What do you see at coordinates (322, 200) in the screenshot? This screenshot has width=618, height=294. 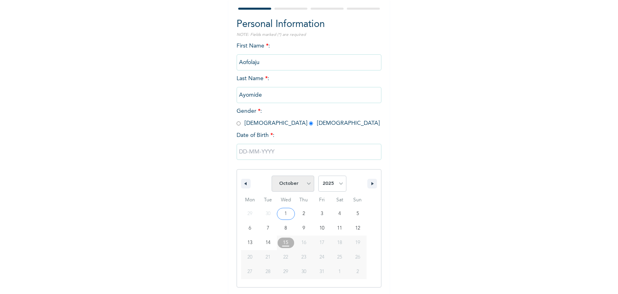 I see `span: Fri` at bounding box center [322, 200].